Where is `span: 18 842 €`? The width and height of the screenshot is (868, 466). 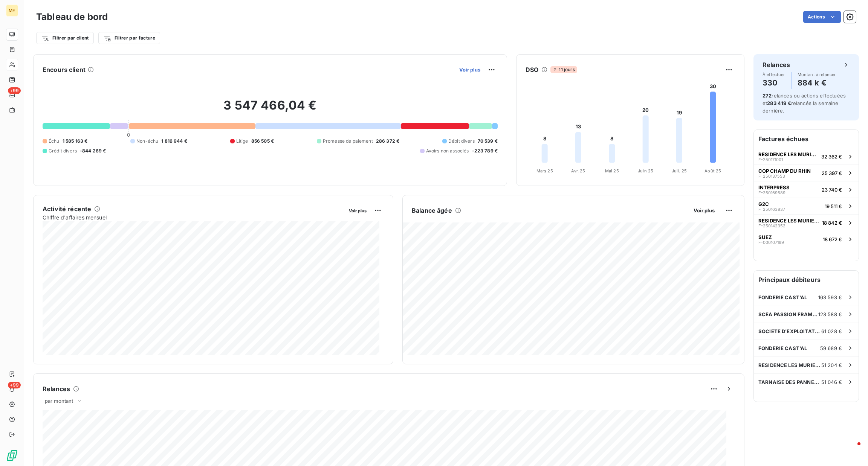 span: 18 842 € is located at coordinates (832, 223).